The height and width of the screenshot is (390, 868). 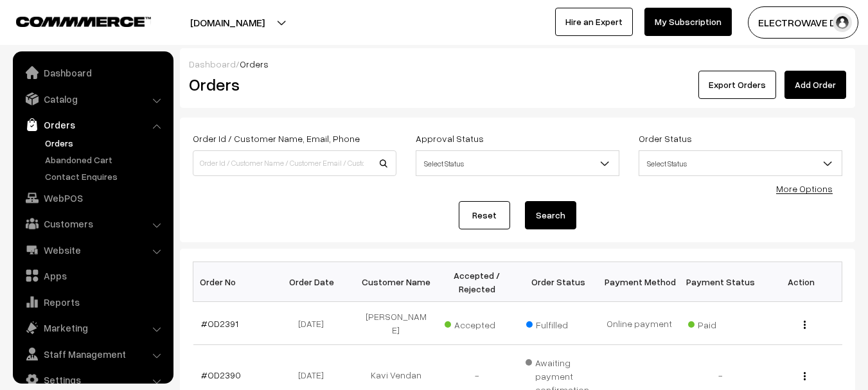 I want to click on span: Paid, so click(x=720, y=323).